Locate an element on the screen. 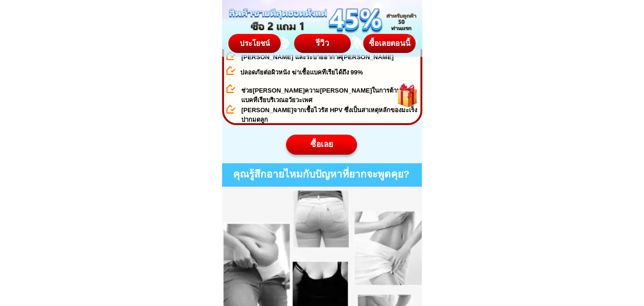 This screenshot has height=306, width=644. span: ประโยชน์ is located at coordinates (255, 43).